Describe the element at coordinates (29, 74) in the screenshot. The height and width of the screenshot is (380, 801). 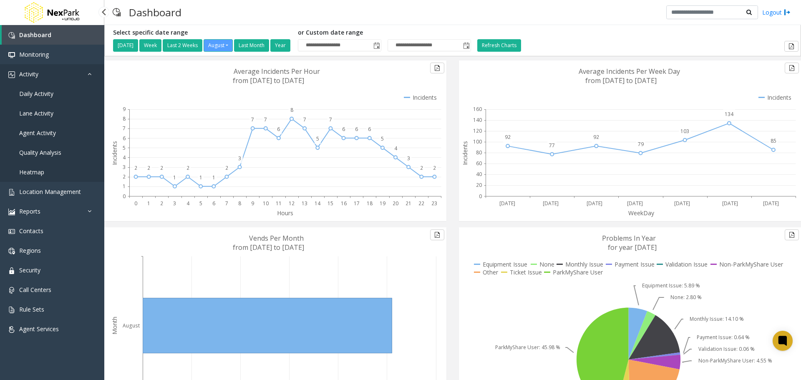
I see `span: Activity` at that location.